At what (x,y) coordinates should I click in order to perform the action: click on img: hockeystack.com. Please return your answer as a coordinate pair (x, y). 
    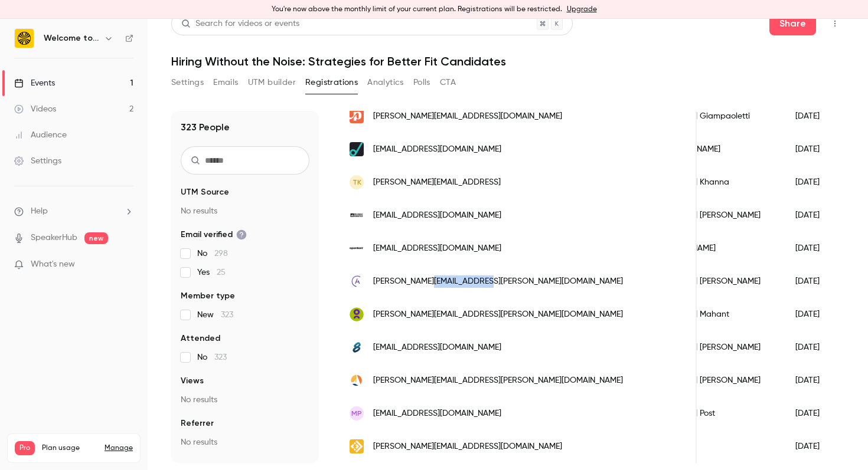
    Looking at the image, I should click on (356, 149).